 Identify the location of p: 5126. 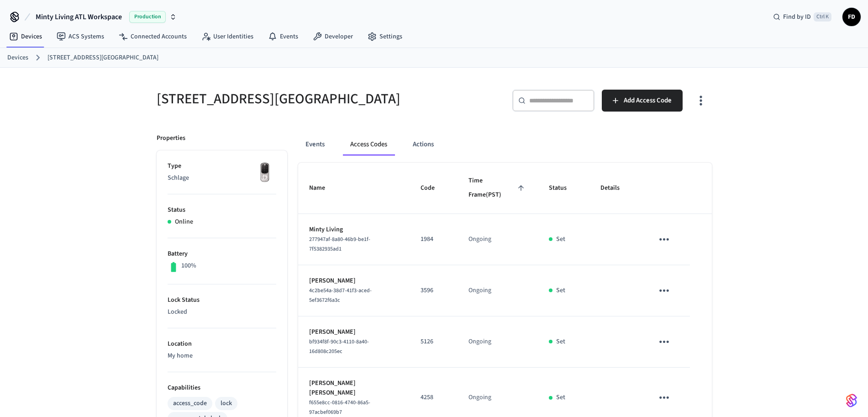
(433, 341).